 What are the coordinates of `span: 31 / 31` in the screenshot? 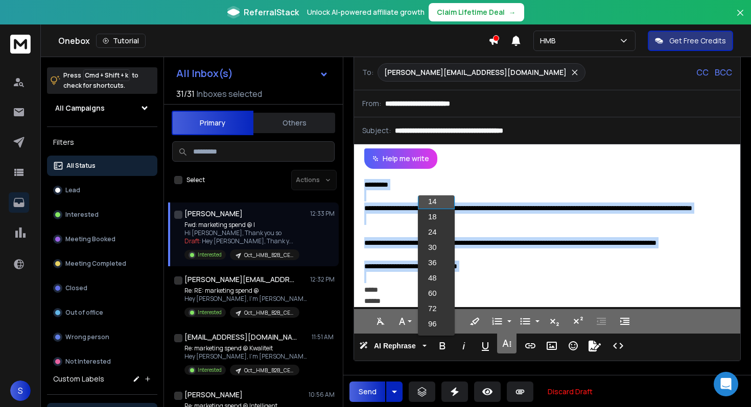 It's located at (185, 94).